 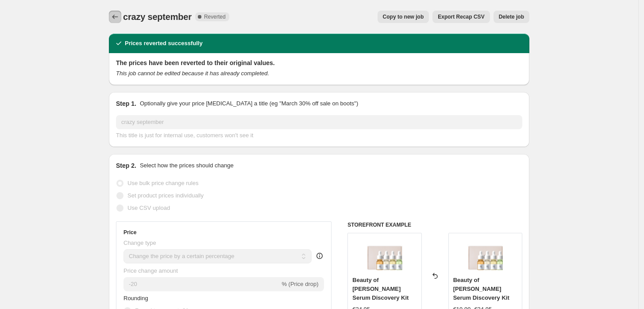 I want to click on button: Delete job, so click(x=511, y=17).